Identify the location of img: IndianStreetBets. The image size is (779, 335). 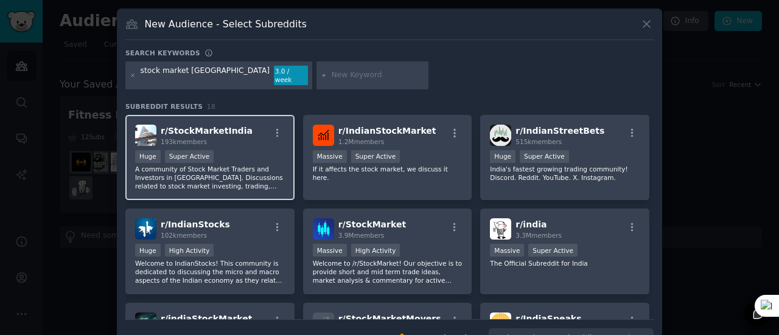
(500, 135).